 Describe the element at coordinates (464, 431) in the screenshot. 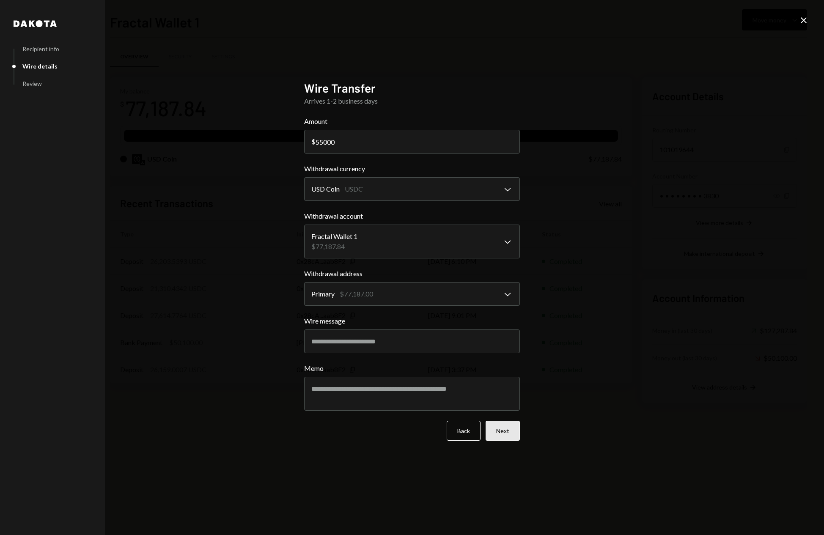

I see `button: Back` at that location.